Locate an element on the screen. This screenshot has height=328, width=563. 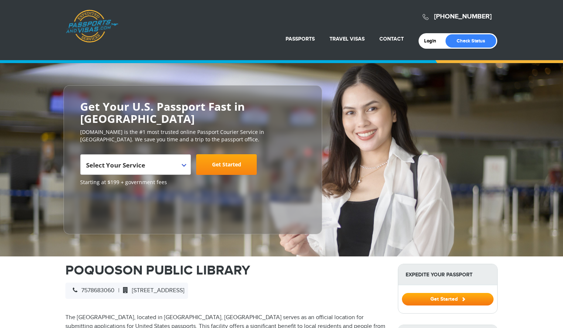
a: Travel Visas is located at coordinates (347, 39).